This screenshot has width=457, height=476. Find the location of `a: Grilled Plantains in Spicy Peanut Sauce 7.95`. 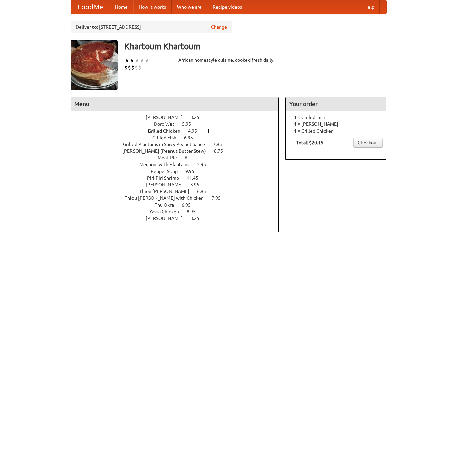

a: Grilled Plantains in Spicy Peanut Sauce 7.95 is located at coordinates (178, 144).